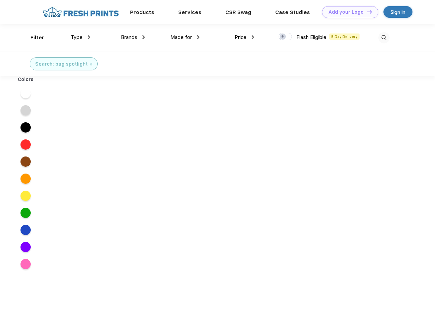 Image resolution: width=435 pixels, height=328 pixels. Describe the element at coordinates (129, 37) in the screenshot. I see `span: Brands` at that location.